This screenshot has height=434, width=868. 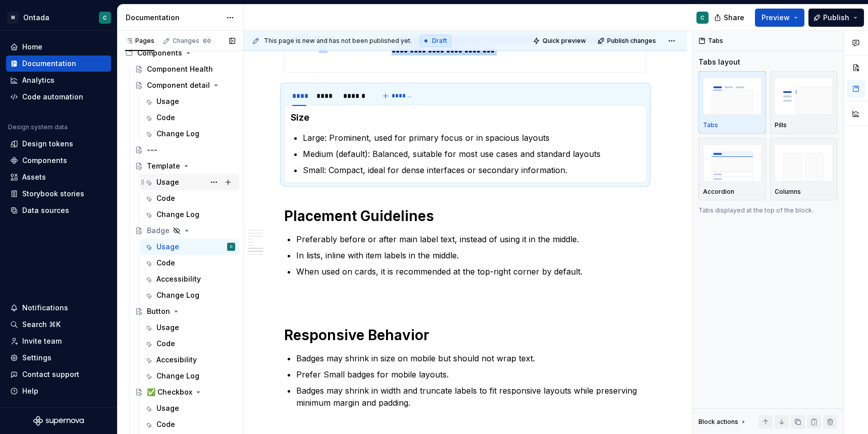 What do you see at coordinates (465, 335) in the screenshot?
I see `h1: Responsive Behavior` at bounding box center [465, 335].